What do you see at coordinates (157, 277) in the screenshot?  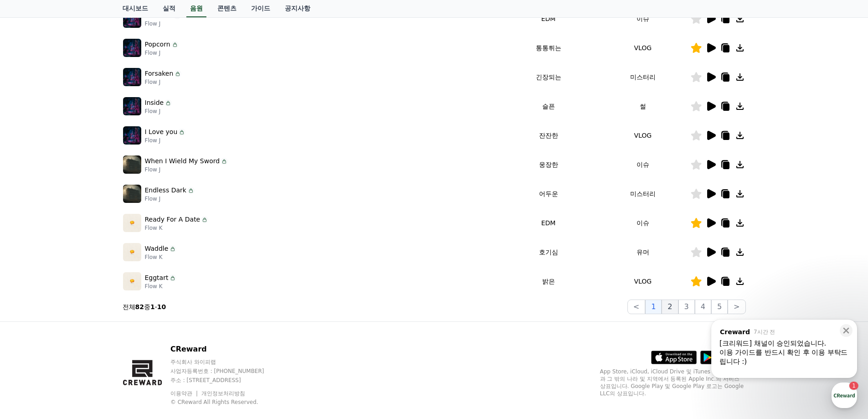 I see `p: Eggtart` at bounding box center [157, 277].